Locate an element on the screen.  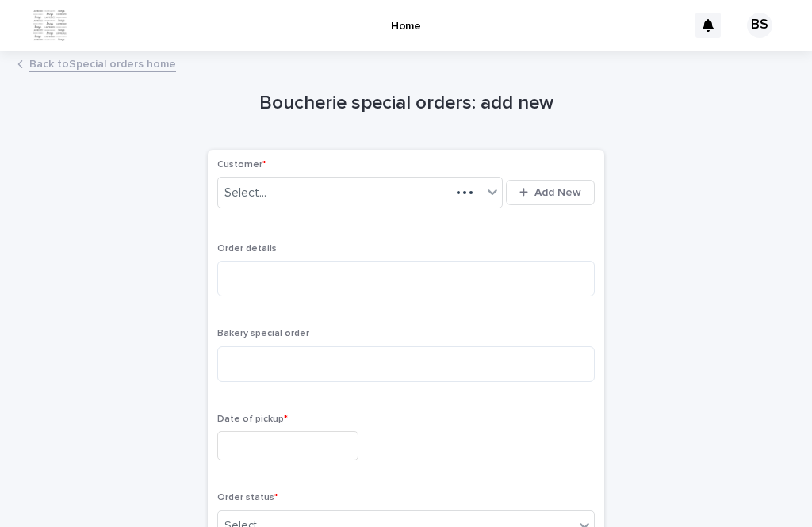
h1: Boucherie special orders: add new is located at coordinates (406, 103).